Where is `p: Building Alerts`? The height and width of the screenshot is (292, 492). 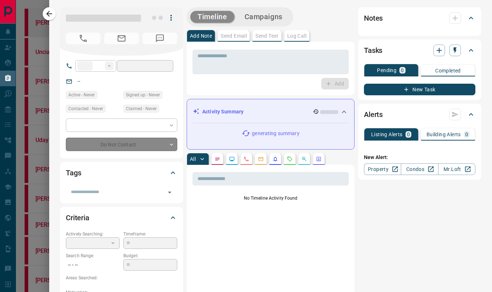 p: Building Alerts is located at coordinates (444, 134).